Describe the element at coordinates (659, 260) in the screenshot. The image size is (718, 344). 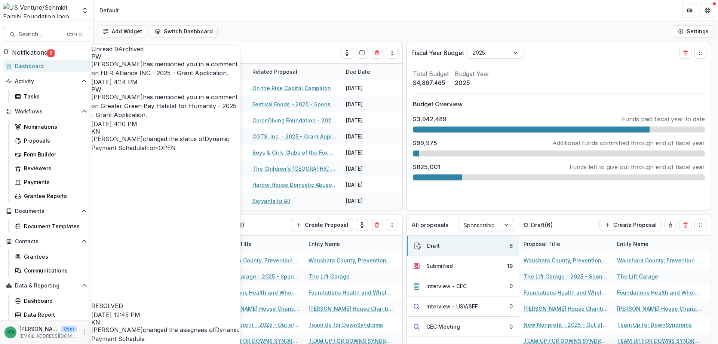
I see `a: Waushara County, Prevention Council` at that location.